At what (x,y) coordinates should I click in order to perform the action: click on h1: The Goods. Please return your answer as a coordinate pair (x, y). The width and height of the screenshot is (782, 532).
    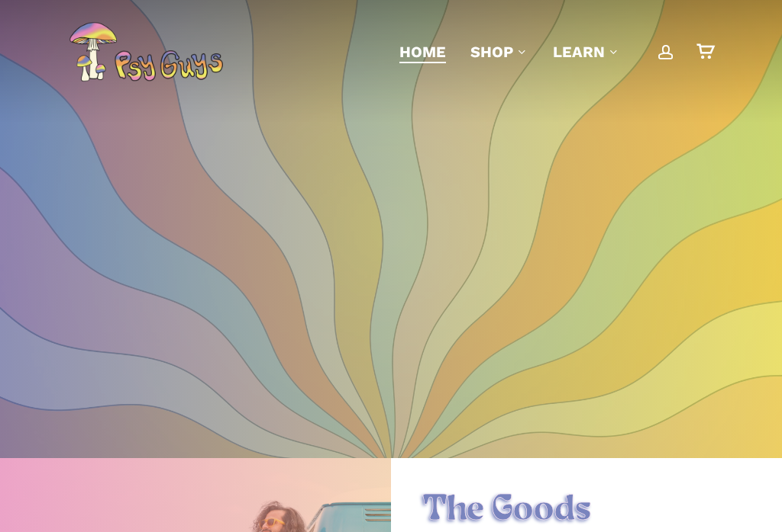
    Looking at the image, I should click on (586, 511).